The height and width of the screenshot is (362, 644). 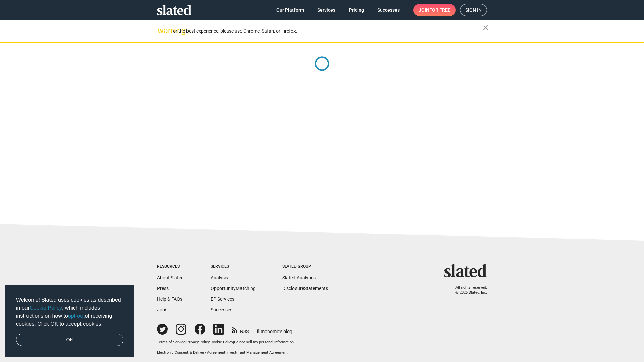 What do you see at coordinates (257, 352) in the screenshot?
I see `a: Investment Management Agreement` at bounding box center [257, 352].